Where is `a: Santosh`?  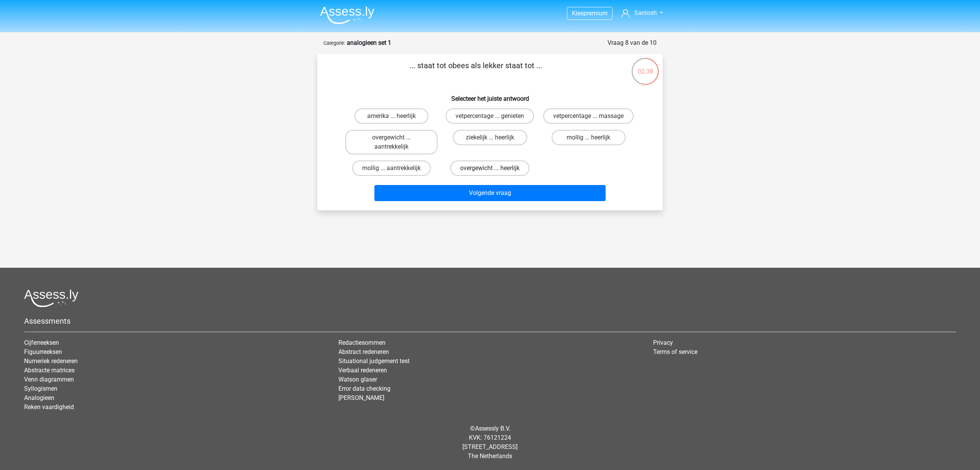 a: Santosh is located at coordinates (642, 13).